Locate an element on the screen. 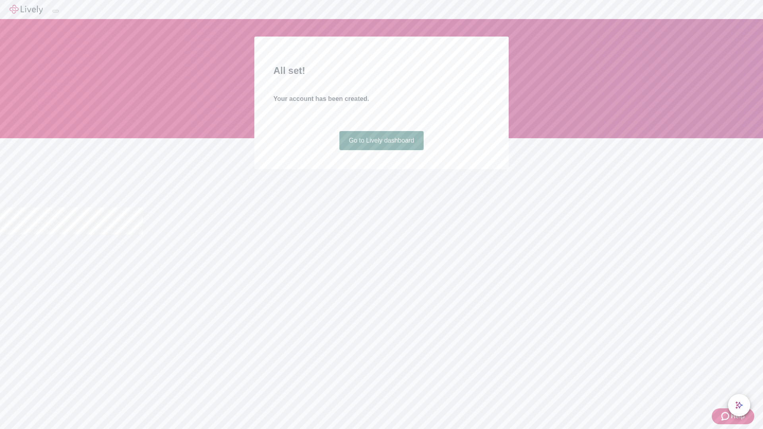 The height and width of the screenshot is (429, 763). img: Lively is located at coordinates (26, 10).